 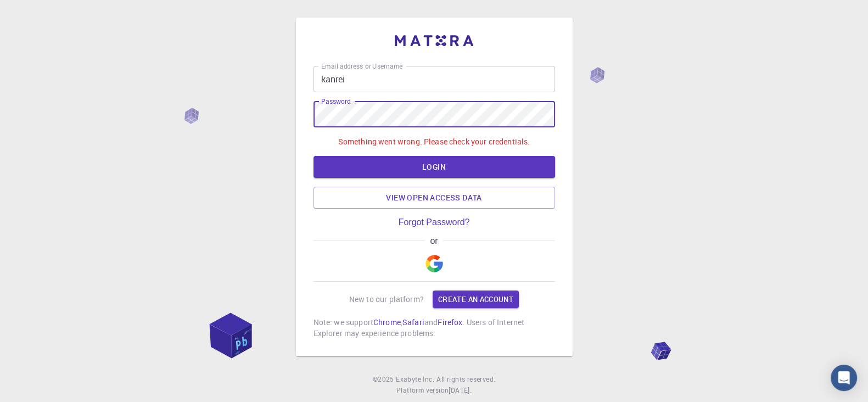 I want to click on span: © 2025, so click(x=384, y=380).